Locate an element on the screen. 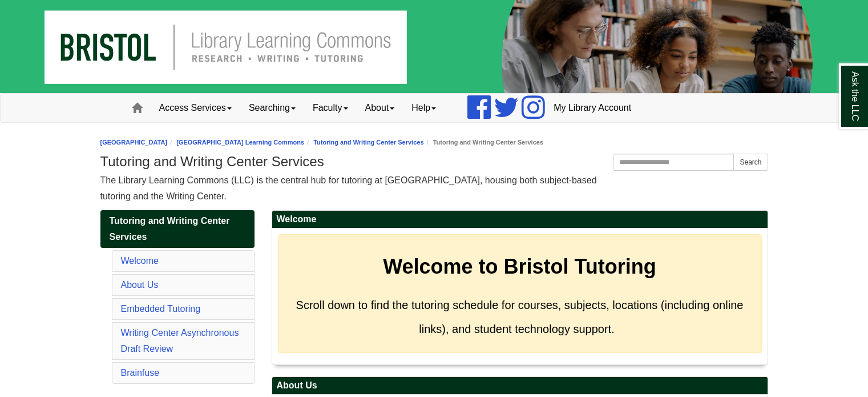 The height and width of the screenshot is (397, 868). button: Search is located at coordinates (751, 162).